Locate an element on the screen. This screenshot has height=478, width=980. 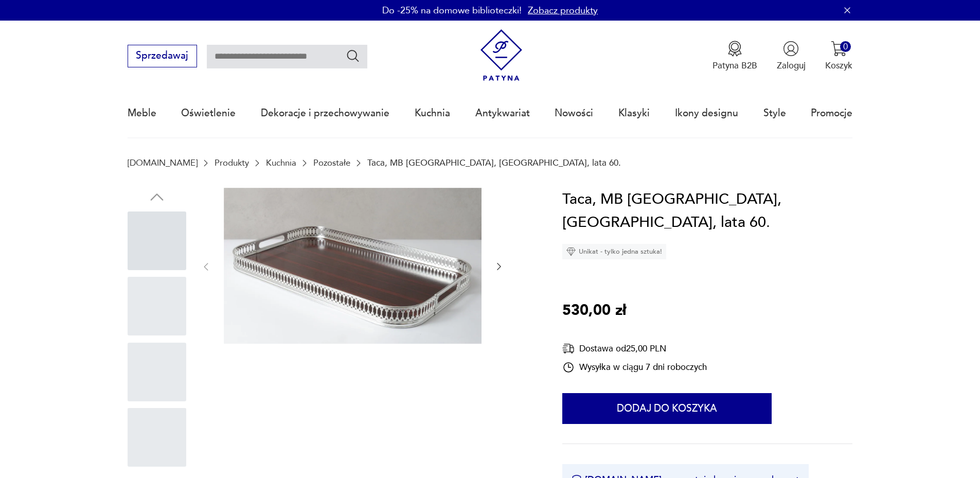
img: Ikona diamentu is located at coordinates (571, 251).